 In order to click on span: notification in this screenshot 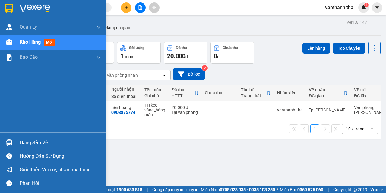, I will do `click(9, 170)`.